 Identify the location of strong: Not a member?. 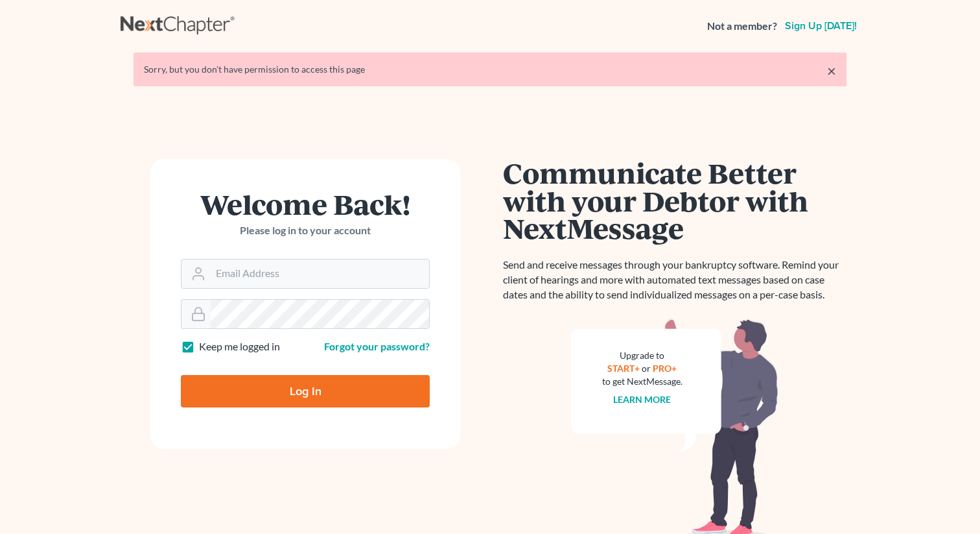
(742, 26).